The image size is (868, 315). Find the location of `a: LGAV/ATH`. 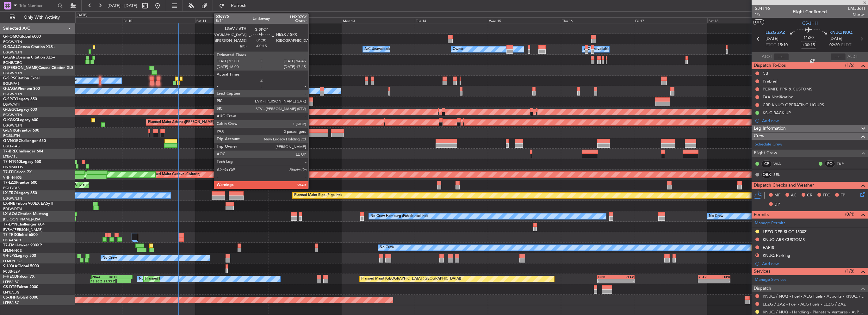

a: LGAV/ATH is located at coordinates (12, 104).